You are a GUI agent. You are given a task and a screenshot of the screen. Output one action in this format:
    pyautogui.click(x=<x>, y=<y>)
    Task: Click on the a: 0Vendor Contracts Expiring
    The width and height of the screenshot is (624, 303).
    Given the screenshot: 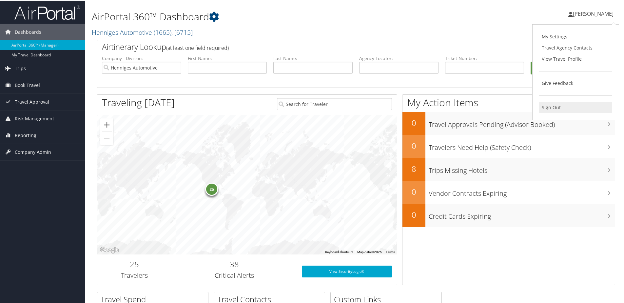 What is the action you would take?
    pyautogui.click(x=509, y=192)
    